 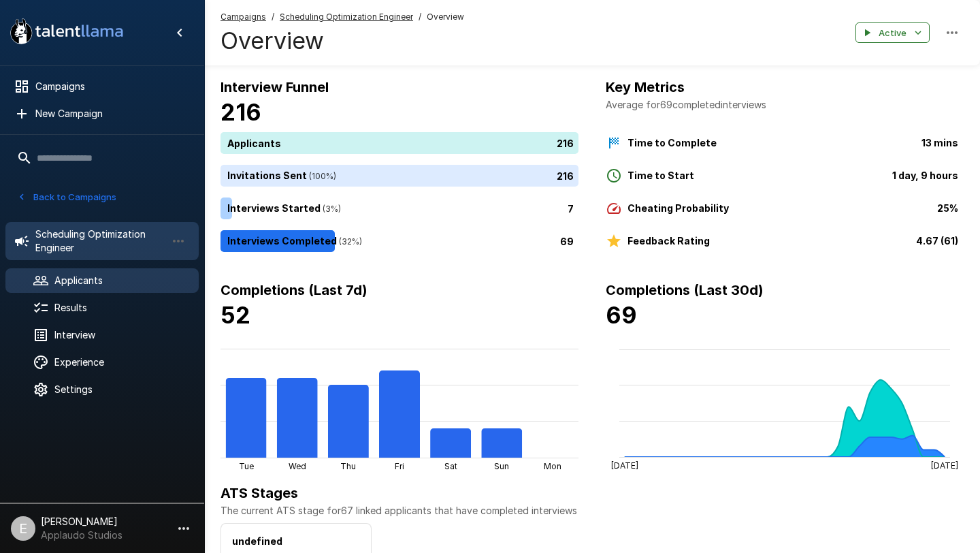 I want to click on b: Completions (Last 7d), so click(x=294, y=290).